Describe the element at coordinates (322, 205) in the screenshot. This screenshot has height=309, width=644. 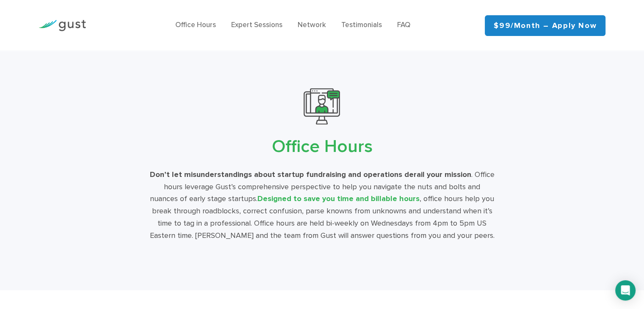
I see `div: . Office hours leverage Gust’s comprehensive perspective to help you navigate the nuts and bolts ...` at that location.